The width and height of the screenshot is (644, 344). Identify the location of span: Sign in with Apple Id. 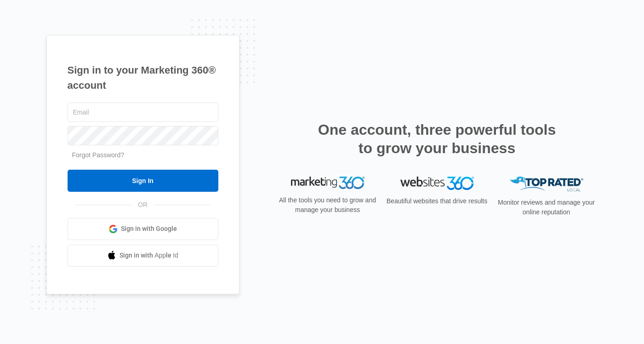
(149, 255).